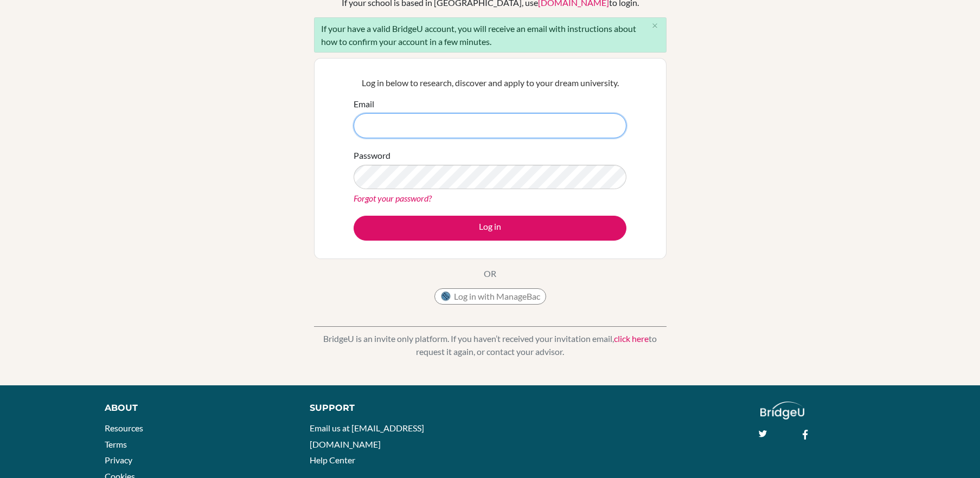 Image resolution: width=980 pixels, height=478 pixels. I want to click on a: Resources, so click(124, 428).